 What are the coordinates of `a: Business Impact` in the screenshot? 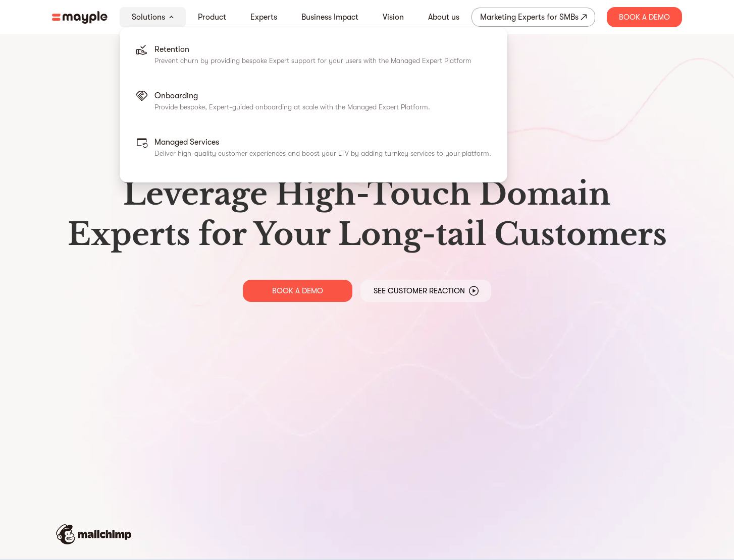 It's located at (330, 17).